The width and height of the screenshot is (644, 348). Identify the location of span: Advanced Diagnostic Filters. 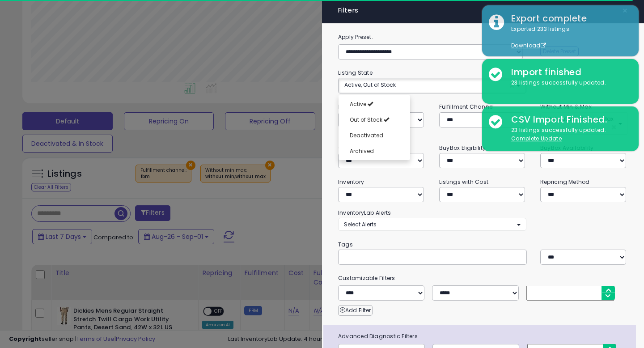
(483, 336).